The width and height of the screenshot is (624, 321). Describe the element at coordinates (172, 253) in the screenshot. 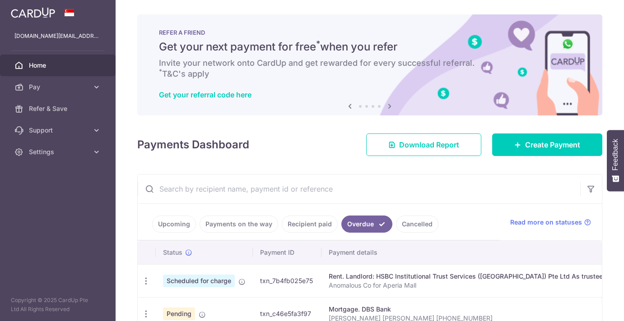

I see `span: Status` at that location.